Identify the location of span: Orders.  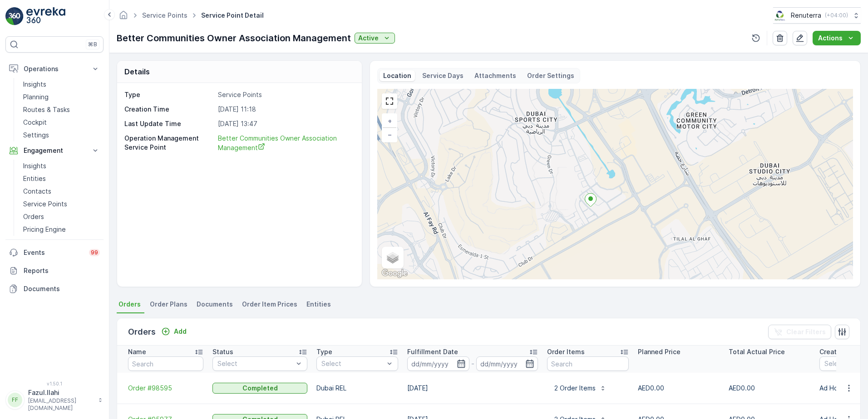
(129, 305).